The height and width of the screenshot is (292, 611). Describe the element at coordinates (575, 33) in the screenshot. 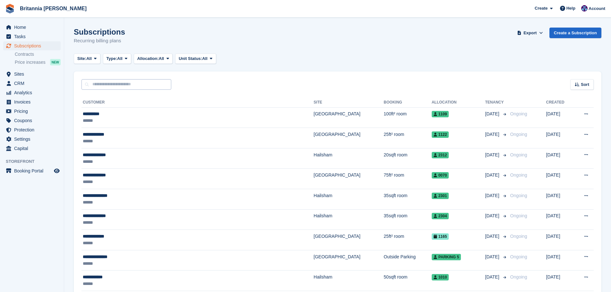

I see `a: Create a Subscription` at that location.